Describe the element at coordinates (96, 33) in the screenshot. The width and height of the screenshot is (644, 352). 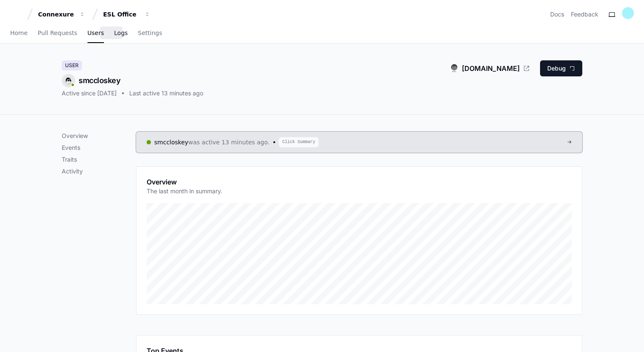
I see `span: Users` at that location.